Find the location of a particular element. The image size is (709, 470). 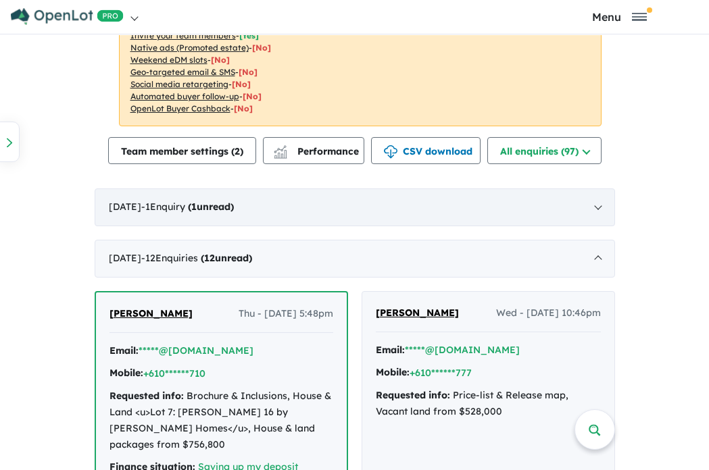

span: 1 is located at coordinates (194, 207).